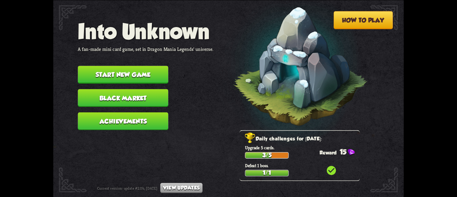 The width and height of the screenshot is (457, 197). What do you see at coordinates (363, 20) in the screenshot?
I see `button: How to play` at bounding box center [363, 20].